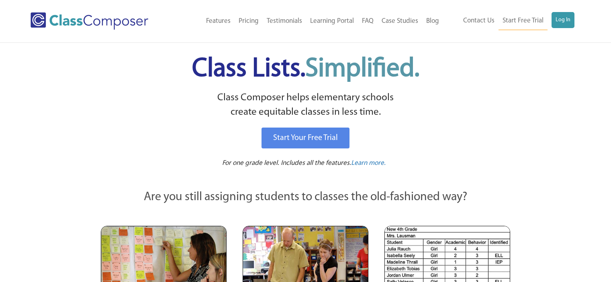 This screenshot has height=282, width=611. Describe the element at coordinates (362, 69) in the screenshot. I see `span: Simplified.` at that location.